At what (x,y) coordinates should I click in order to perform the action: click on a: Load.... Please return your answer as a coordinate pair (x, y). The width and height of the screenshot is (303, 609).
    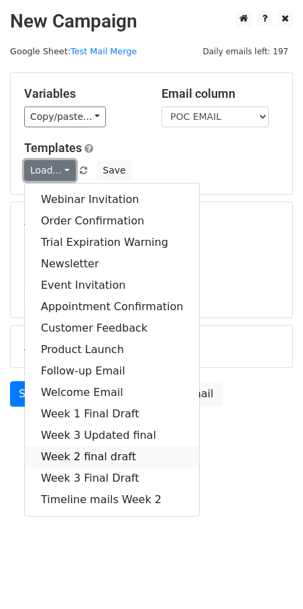
    Looking at the image, I should click on (50, 170).